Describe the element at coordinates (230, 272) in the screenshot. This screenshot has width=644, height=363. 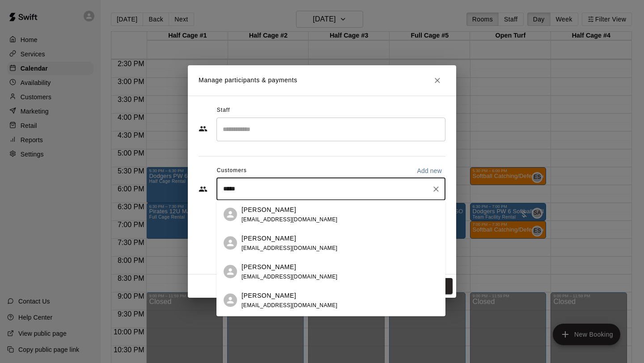
I see `div: Brandon Girdler` at that location.